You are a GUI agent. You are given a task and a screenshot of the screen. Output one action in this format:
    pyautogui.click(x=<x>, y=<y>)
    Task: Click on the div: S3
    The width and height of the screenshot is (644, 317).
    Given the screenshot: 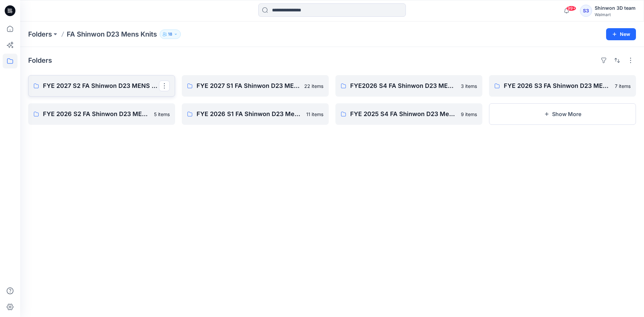 What is the action you would take?
    pyautogui.click(x=586, y=11)
    